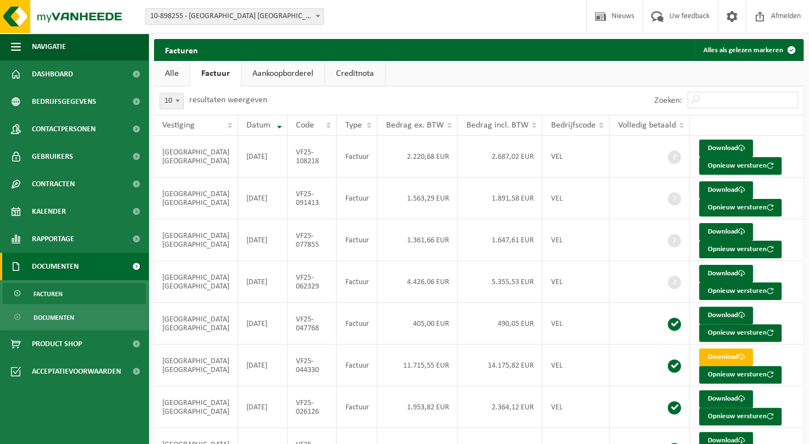 The width and height of the screenshot is (809, 444). What do you see at coordinates (417, 407) in the screenshot?
I see `td: 1.953,82 EUR` at bounding box center [417, 407].